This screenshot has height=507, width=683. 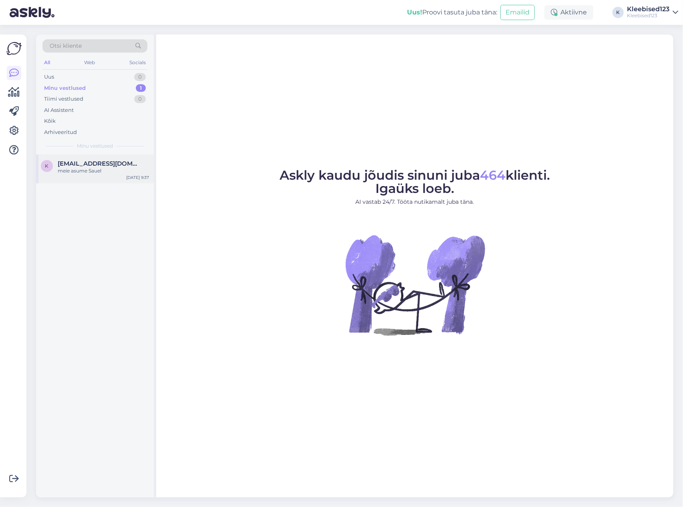 I want to click on img: No Chat active, so click(x=415, y=285).